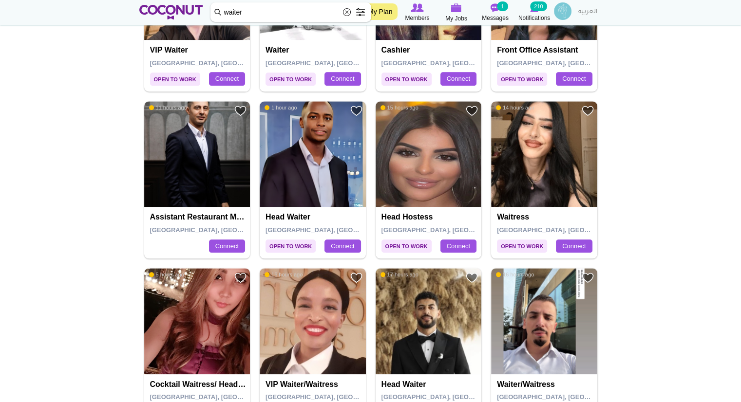 Image resolution: width=741 pixels, height=402 pixels. Describe the element at coordinates (457, 8) in the screenshot. I see `img: My Jobs` at that location.